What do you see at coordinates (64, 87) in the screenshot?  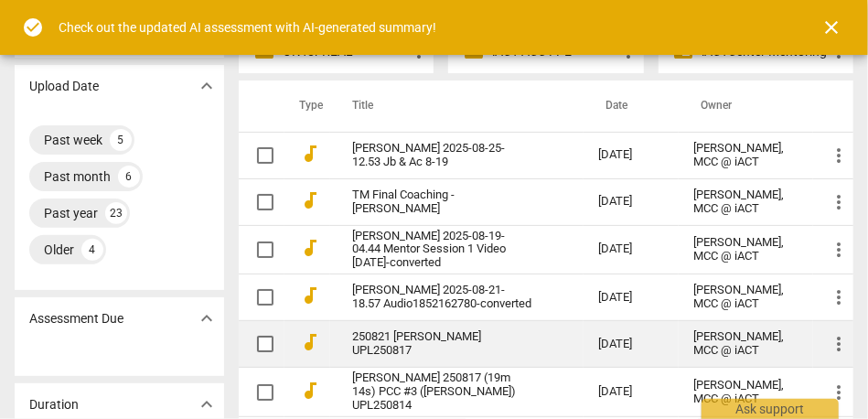 I see `p: Upload Date` at bounding box center [64, 87].